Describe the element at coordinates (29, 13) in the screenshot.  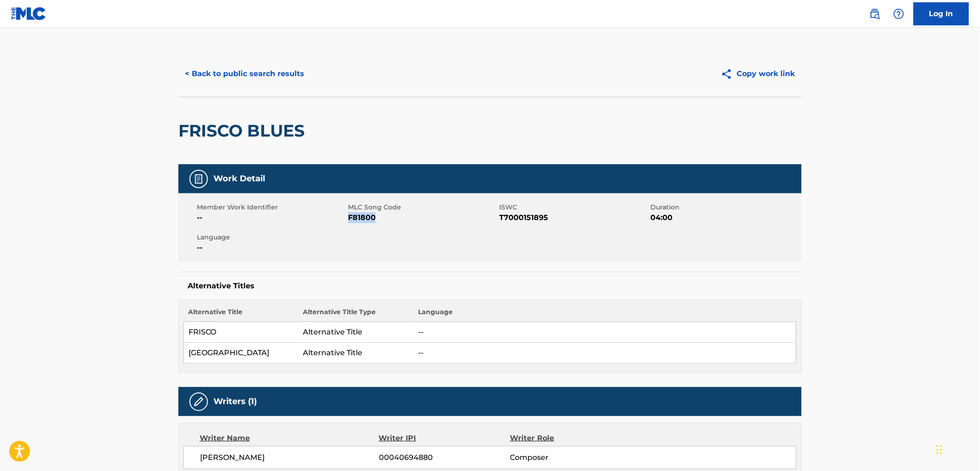
I see `img: MLC Logo` at that location.